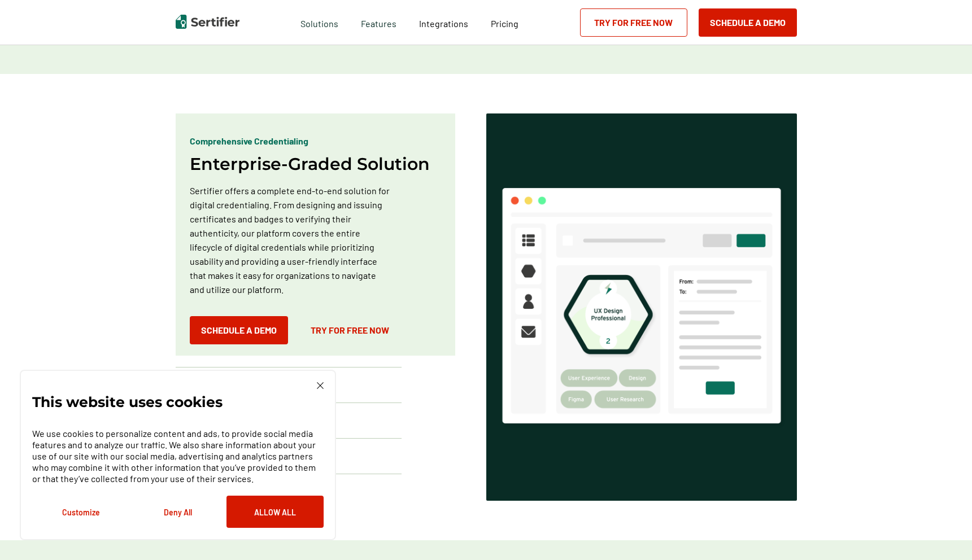 The image size is (972, 560). What do you see at coordinates (178, 511) in the screenshot?
I see `button: Deny All` at bounding box center [178, 511].